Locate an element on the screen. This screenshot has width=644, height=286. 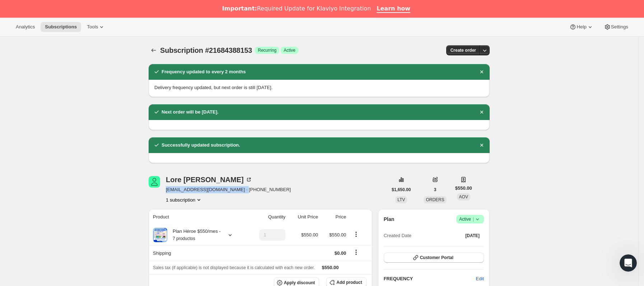
button: Edit is located at coordinates (480, 279).